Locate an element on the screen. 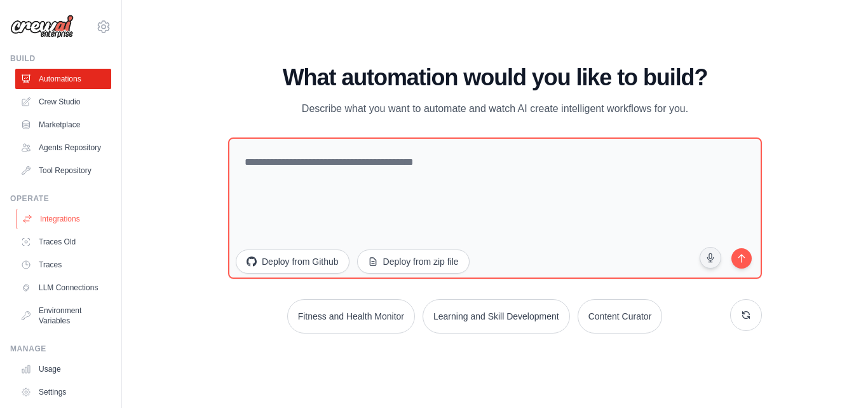 The width and height of the screenshot is (868, 408). a: Agents Repository is located at coordinates (63, 147).